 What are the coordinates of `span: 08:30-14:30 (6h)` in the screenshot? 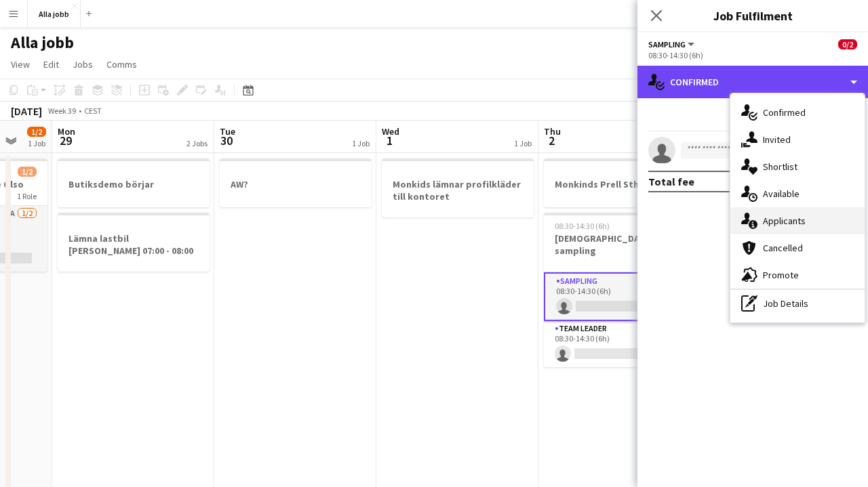 It's located at (581, 226).